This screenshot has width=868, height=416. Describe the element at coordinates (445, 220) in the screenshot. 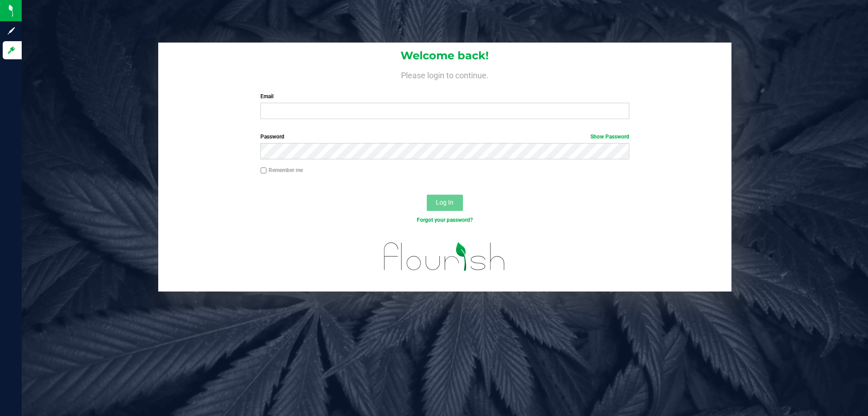

I see `a: Forgot your password?` at that location.